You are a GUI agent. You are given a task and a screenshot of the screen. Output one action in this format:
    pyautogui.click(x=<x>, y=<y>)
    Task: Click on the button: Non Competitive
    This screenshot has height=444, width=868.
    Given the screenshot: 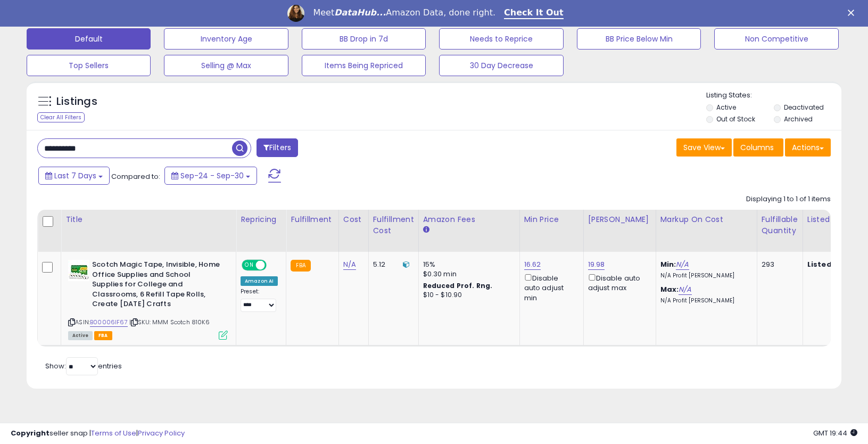 What is the action you would take?
    pyautogui.click(x=775, y=38)
    